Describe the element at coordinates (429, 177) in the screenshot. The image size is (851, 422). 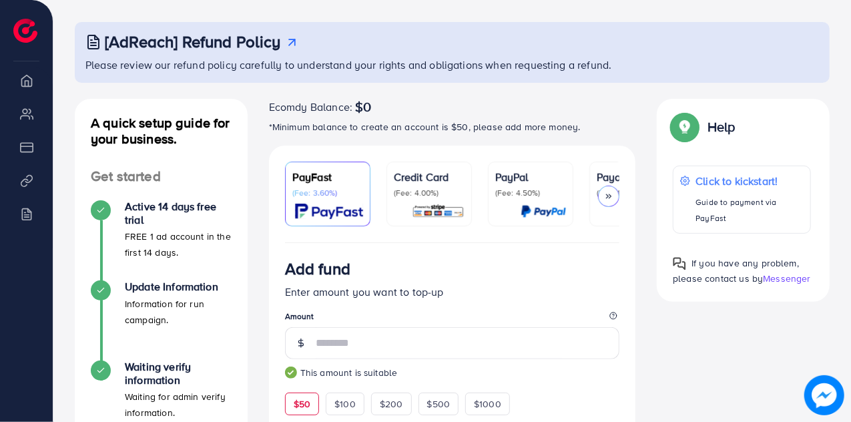
I see `p: Credit Card` at that location.